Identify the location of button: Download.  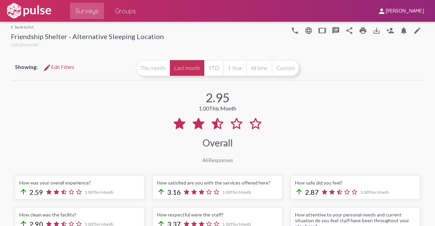
(376, 30).